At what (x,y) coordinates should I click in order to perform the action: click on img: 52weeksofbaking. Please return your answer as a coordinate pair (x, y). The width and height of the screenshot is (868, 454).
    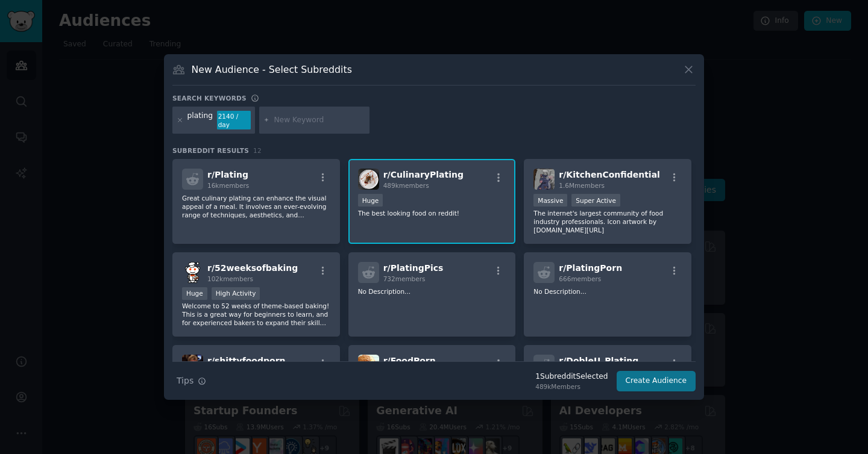
    Looking at the image, I should click on (192, 272).